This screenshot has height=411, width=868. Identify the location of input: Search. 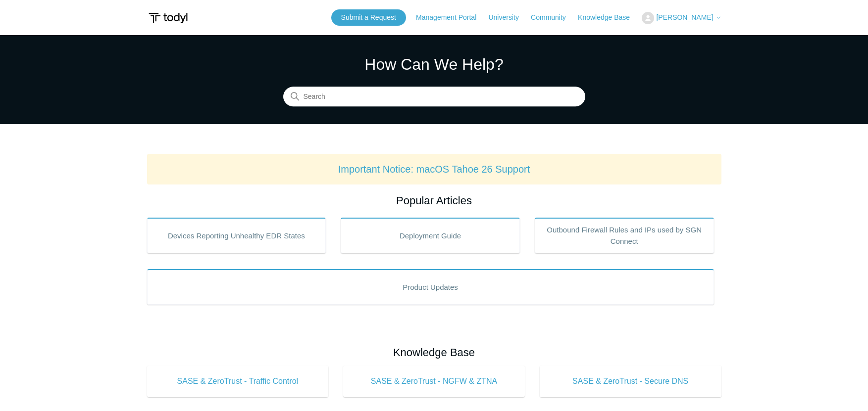
(434, 97).